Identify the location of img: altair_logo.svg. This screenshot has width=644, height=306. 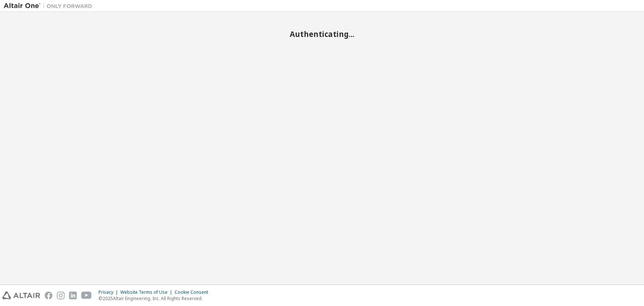
(21, 296).